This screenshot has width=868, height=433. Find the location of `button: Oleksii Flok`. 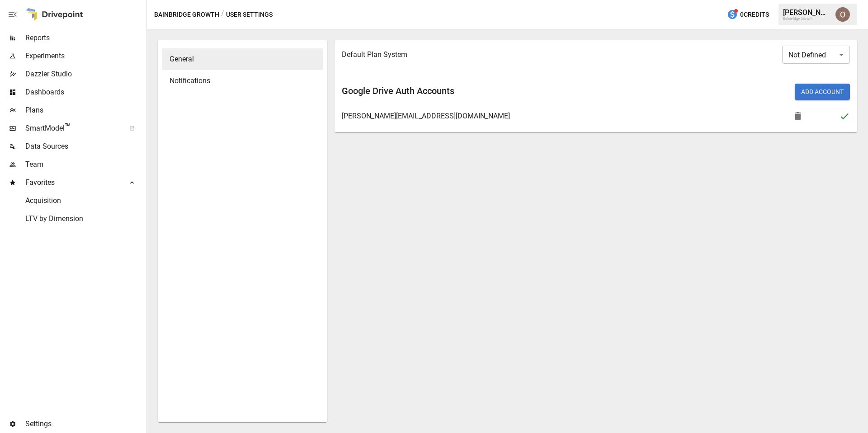

button: Oleksii Flok is located at coordinates (842, 15).